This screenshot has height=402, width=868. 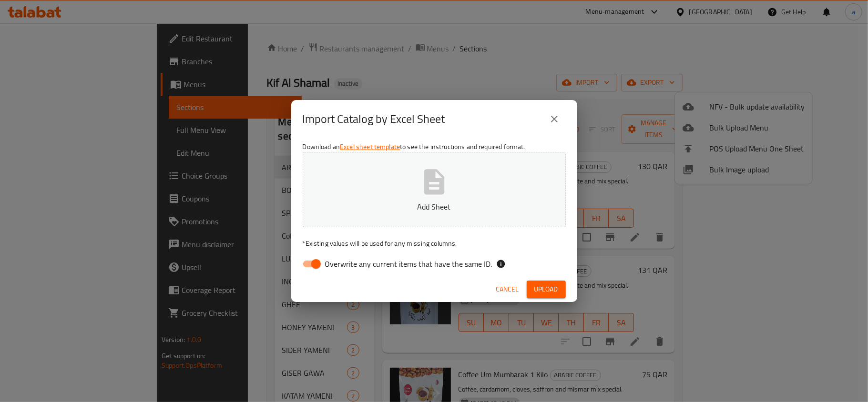 What do you see at coordinates (434, 207) in the screenshot?
I see `div: Download an to see the instructions and required format.` at bounding box center [434, 207].